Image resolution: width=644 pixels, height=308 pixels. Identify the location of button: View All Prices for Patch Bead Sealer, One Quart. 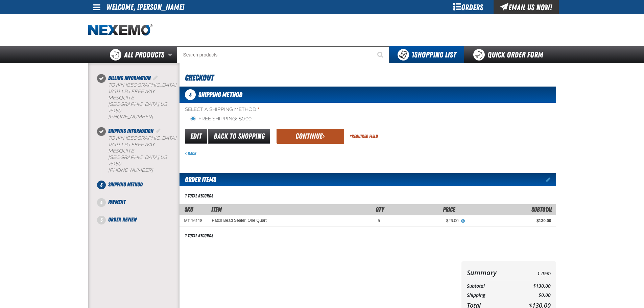
(463, 221).